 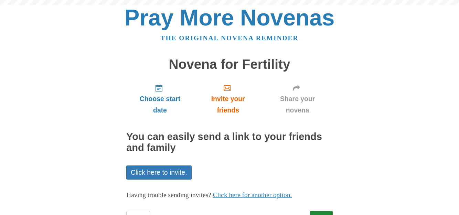 I want to click on h1: Novena for Fertility, so click(x=229, y=64).